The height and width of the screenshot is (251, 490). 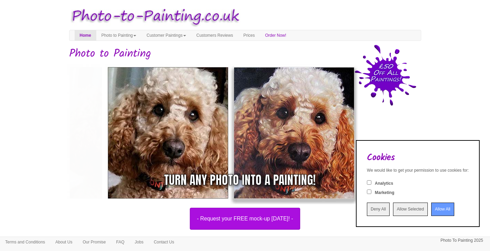 What do you see at coordinates (85, 35) in the screenshot?
I see `a: Home` at bounding box center [85, 35].